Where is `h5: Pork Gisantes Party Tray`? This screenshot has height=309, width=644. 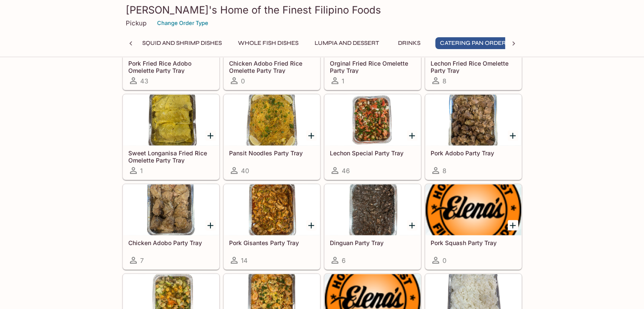 h5: Pork Gisantes Party Tray is located at coordinates (272, 243).